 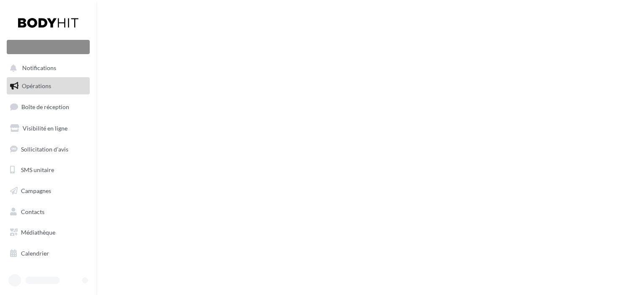 What do you see at coordinates (45, 128) in the screenshot?
I see `span: Visibilité en ligne` at bounding box center [45, 128].